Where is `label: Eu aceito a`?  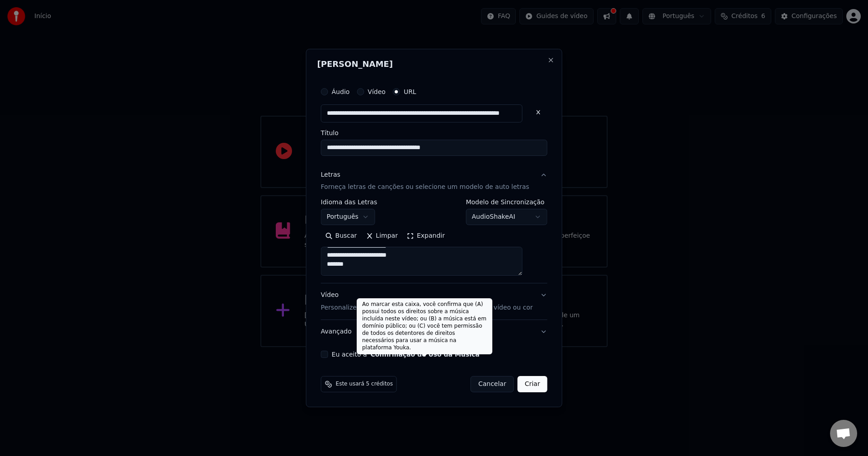
label: Eu aceito a is located at coordinates (406, 354).